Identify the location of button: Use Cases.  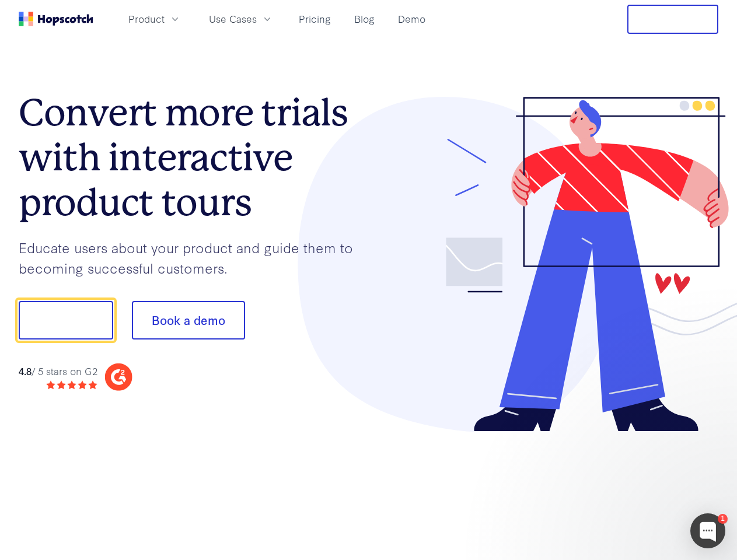
(241, 19).